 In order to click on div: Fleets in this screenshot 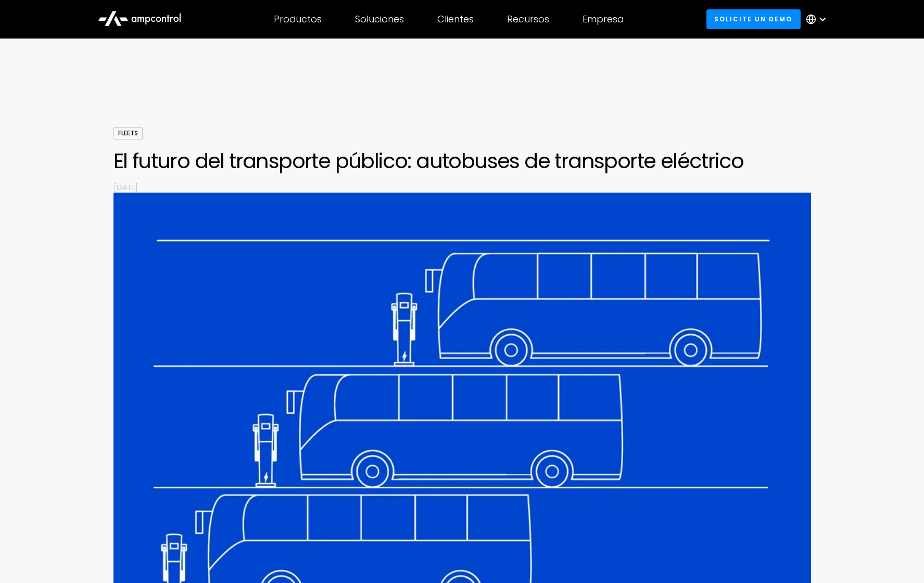, I will do `click(128, 134)`.